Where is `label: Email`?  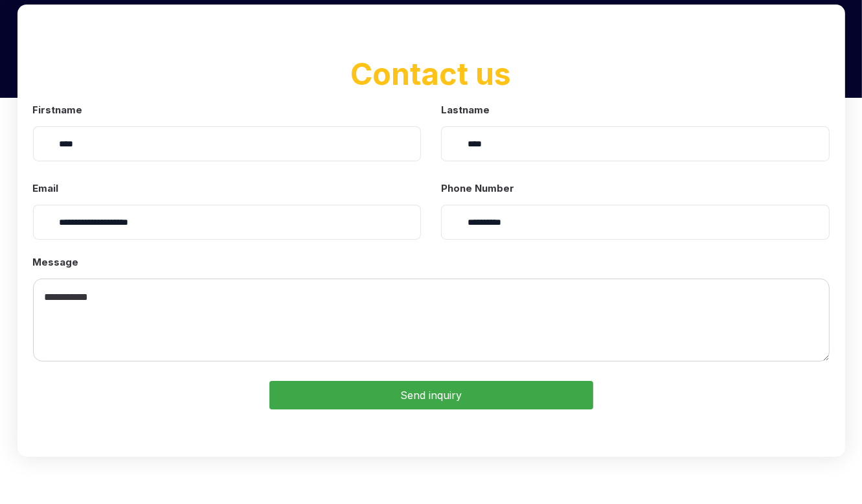 label: Email is located at coordinates (228, 189).